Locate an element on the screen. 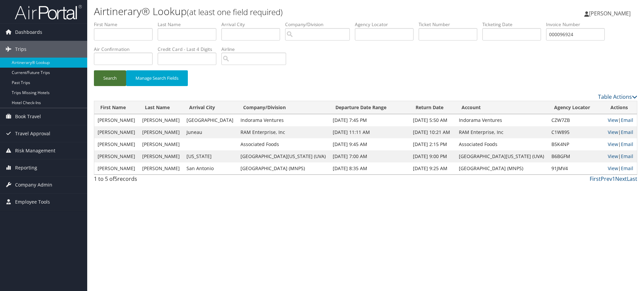 This screenshot has width=644, height=291. td: B5K4NP is located at coordinates (576, 144).